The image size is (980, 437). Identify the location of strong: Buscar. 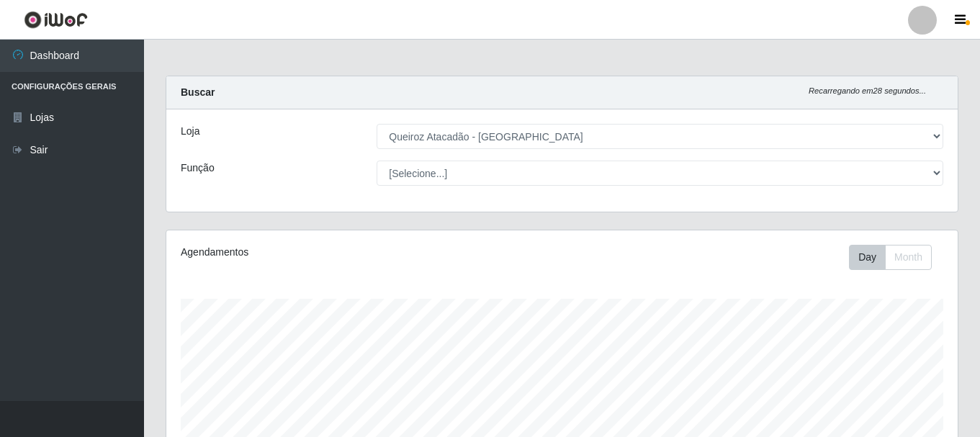
(197, 92).